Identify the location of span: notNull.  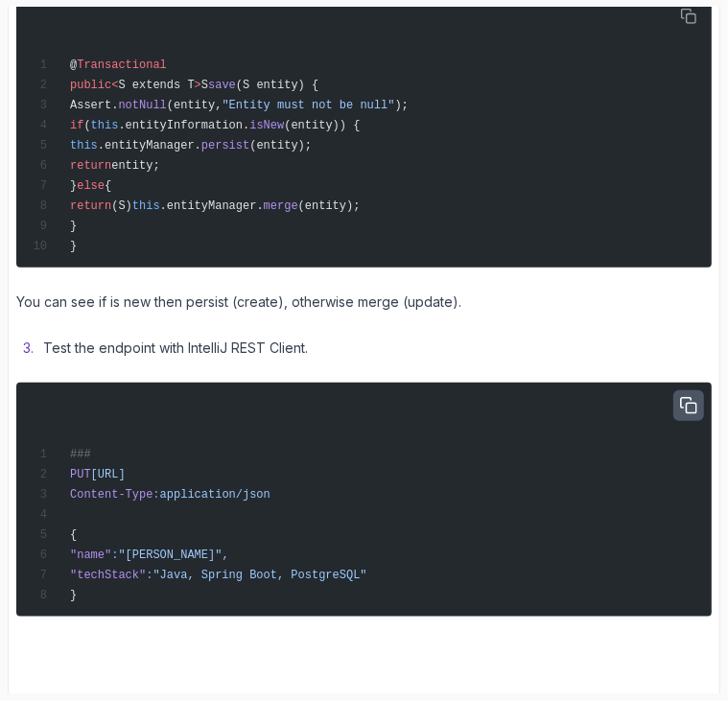
(142, 105).